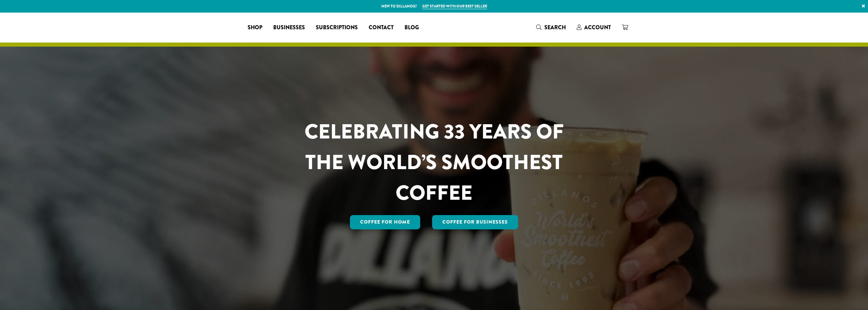  I want to click on span: Blog, so click(411, 27).